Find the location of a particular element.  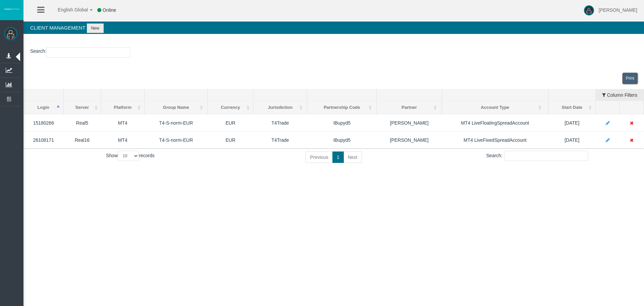

td: MT4 LiveFloatingSpreadAccount is located at coordinates (495, 122).